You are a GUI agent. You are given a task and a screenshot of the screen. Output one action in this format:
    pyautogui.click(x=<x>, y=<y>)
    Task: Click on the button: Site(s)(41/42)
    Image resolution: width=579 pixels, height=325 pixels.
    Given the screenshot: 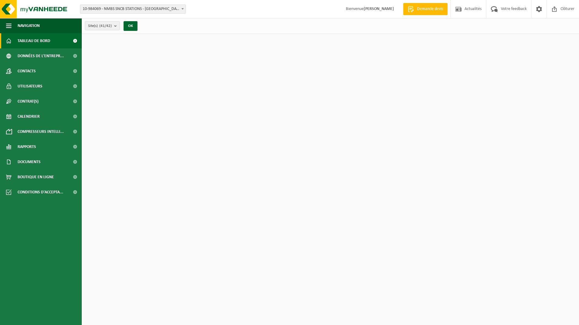 What is the action you would take?
    pyautogui.click(x=102, y=26)
    